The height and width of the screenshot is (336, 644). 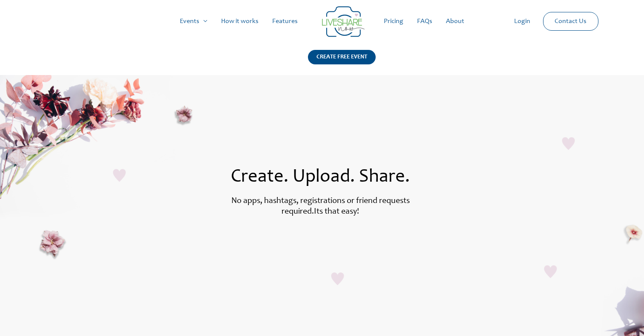 What do you see at coordinates (320, 206) in the screenshot?
I see `label: No apps, hashtags, registrations or friend requests required.` at bounding box center [320, 206].